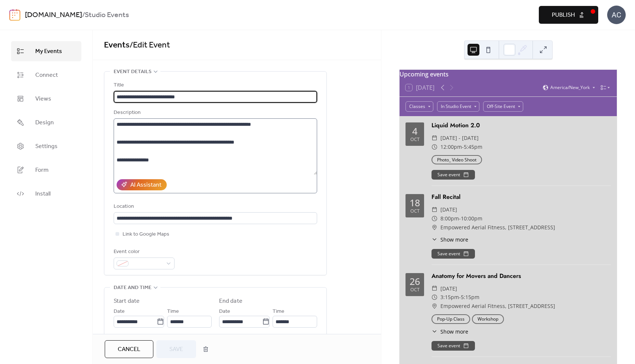 This screenshot has height=364, width=635. Describe the element at coordinates (49, 52) in the screenshot. I see `span: My Events` at that location.